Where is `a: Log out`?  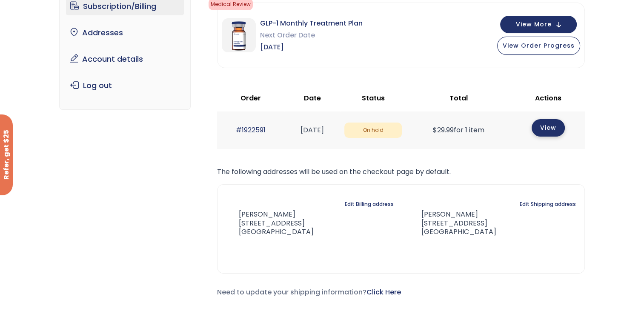
a: Log out is located at coordinates (124, 86).